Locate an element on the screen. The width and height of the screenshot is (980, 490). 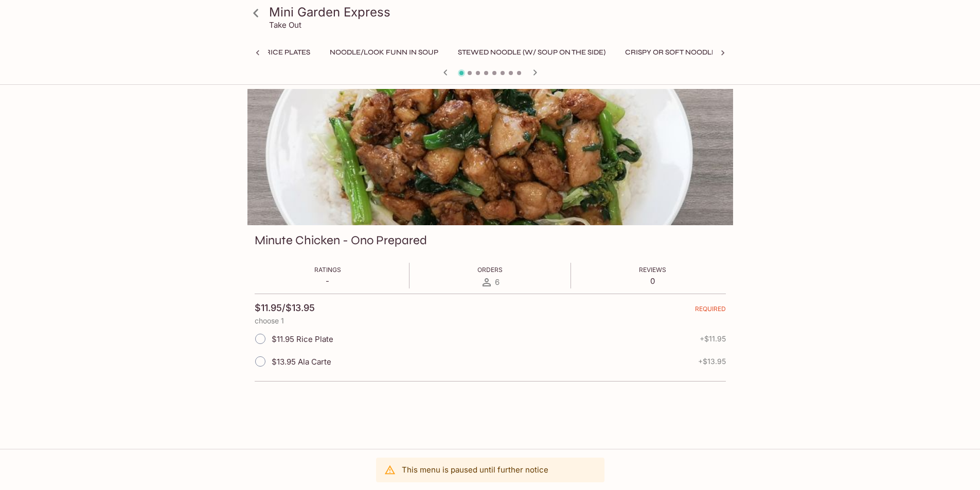
span: $13.95 Ala Carte is located at coordinates (302, 362).